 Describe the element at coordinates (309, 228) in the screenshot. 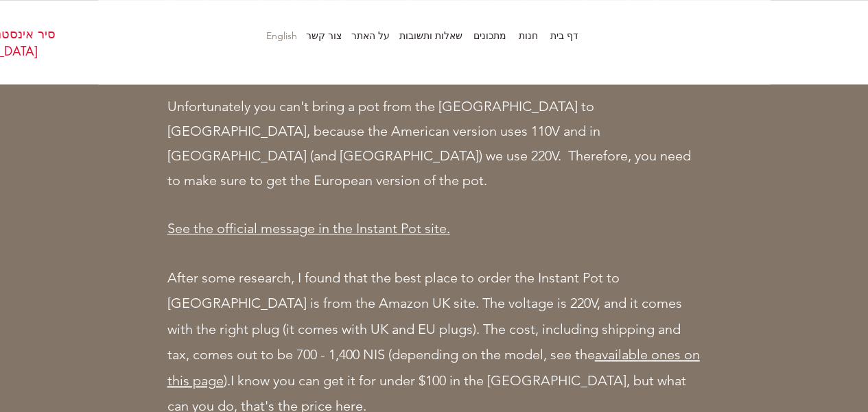

I see `span: See the official message in the Instant Pot site.` at that location.